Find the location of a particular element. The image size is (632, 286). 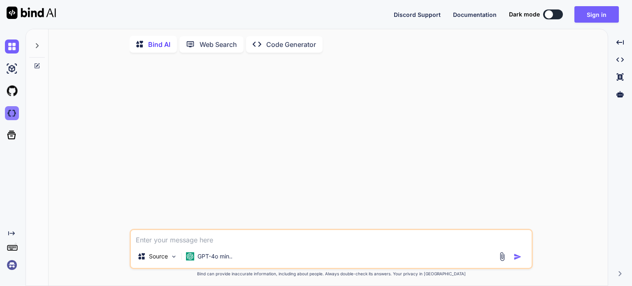

button: Discord Support is located at coordinates (418, 14).